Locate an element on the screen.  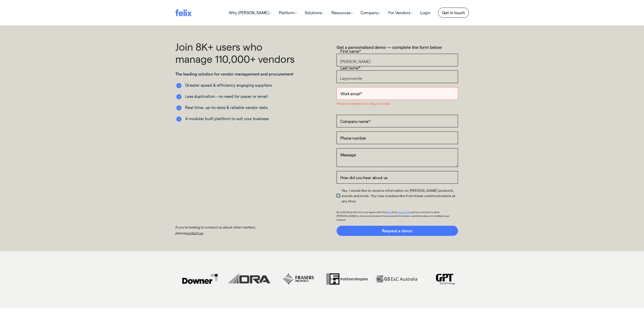
a: Resources is located at coordinates (342, 13).